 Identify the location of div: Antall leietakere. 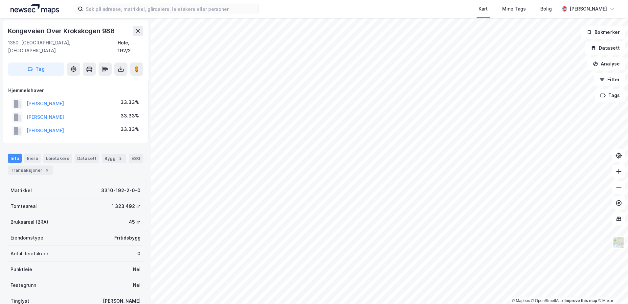
(29, 253).